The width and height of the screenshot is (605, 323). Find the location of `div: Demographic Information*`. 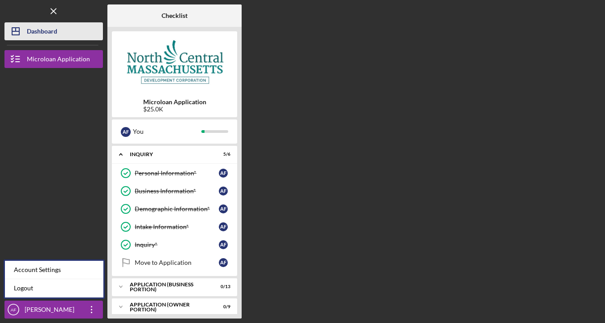

div: Demographic Information* is located at coordinates (177, 209).